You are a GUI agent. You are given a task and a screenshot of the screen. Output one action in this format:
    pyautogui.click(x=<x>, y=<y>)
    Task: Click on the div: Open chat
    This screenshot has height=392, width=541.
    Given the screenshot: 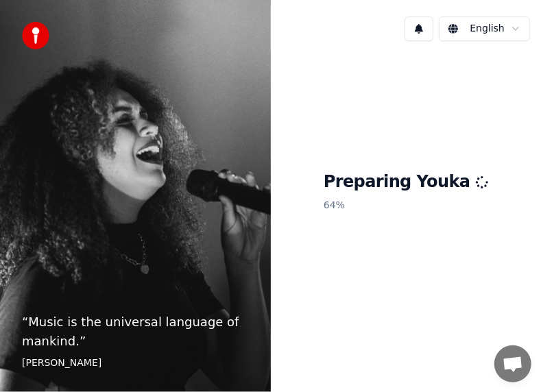 What is the action you would take?
    pyautogui.click(x=513, y=365)
    